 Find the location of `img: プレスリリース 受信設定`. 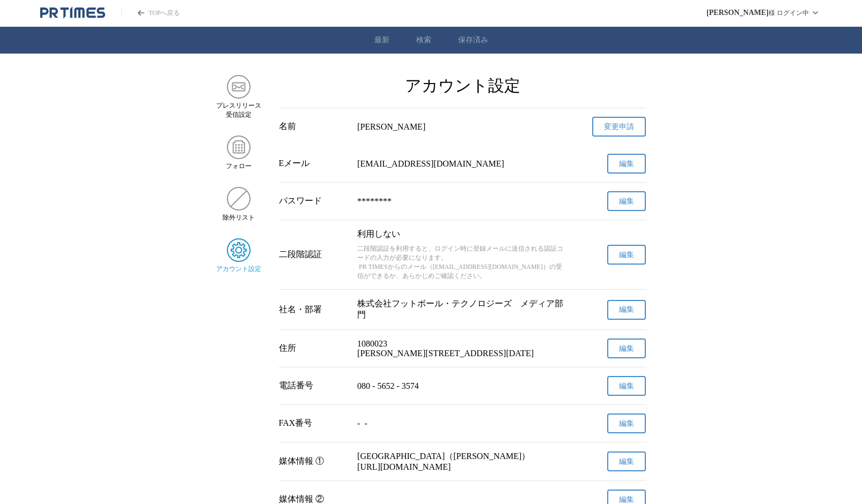

img: プレスリリース 受信設定 is located at coordinates (238, 87).